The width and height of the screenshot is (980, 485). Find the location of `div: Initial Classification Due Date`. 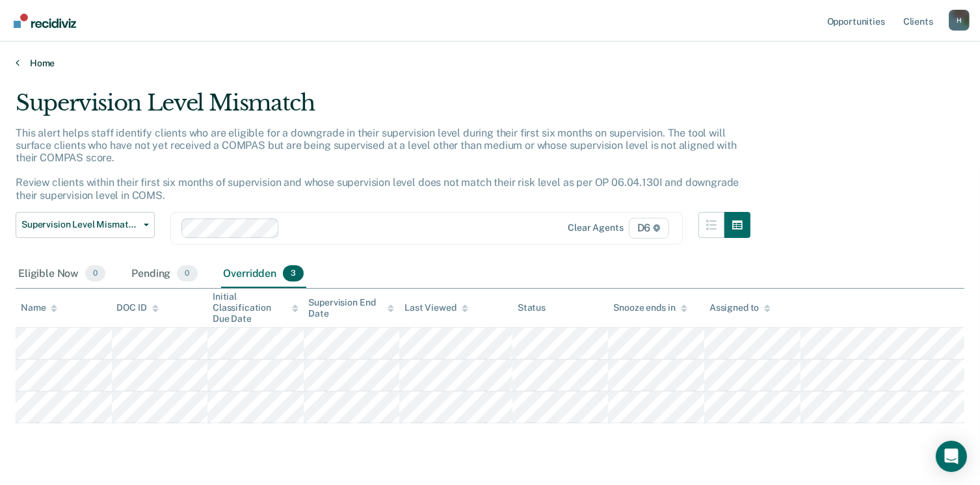

div: Initial Classification Due Date is located at coordinates (256, 308).